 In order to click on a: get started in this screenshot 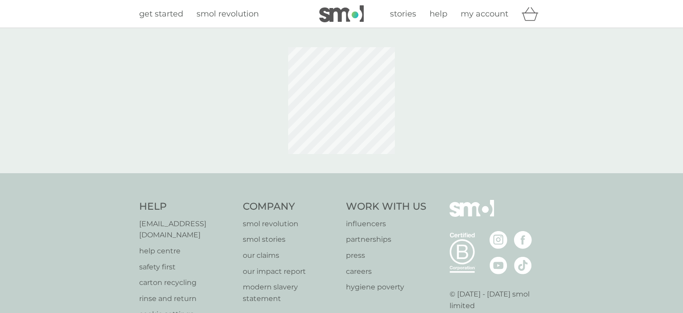, I will do `click(161, 14)`.